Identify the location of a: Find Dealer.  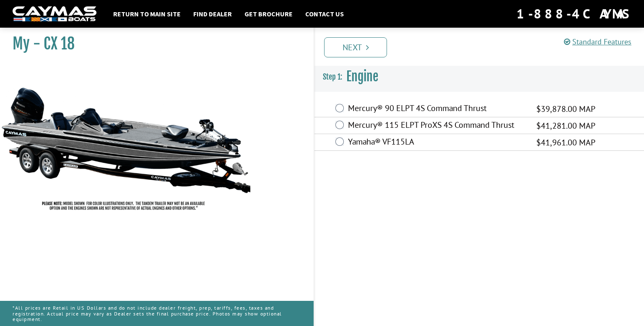
(212, 14).